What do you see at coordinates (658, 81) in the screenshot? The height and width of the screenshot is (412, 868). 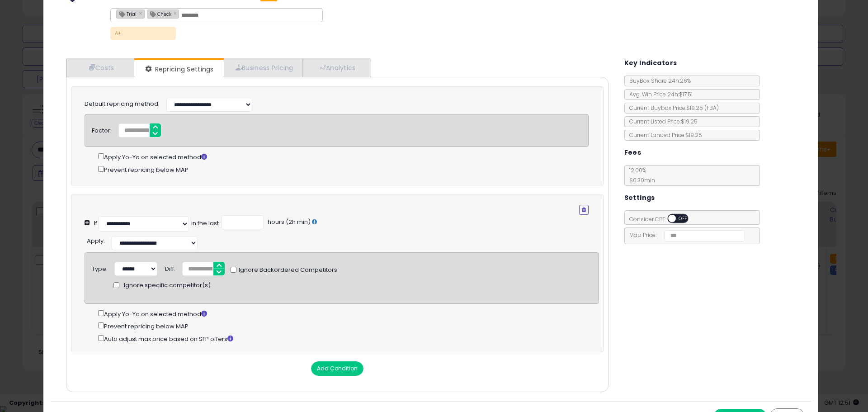 I see `span: BuyBox Share 24h: 26%` at bounding box center [658, 81].